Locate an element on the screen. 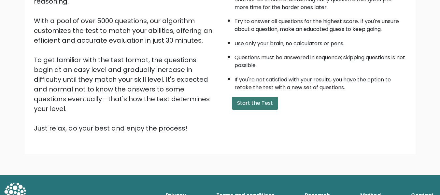 Image resolution: width=440 pixels, height=195 pixels. li: Use only your brain, no calculators or pens. is located at coordinates (321, 42).